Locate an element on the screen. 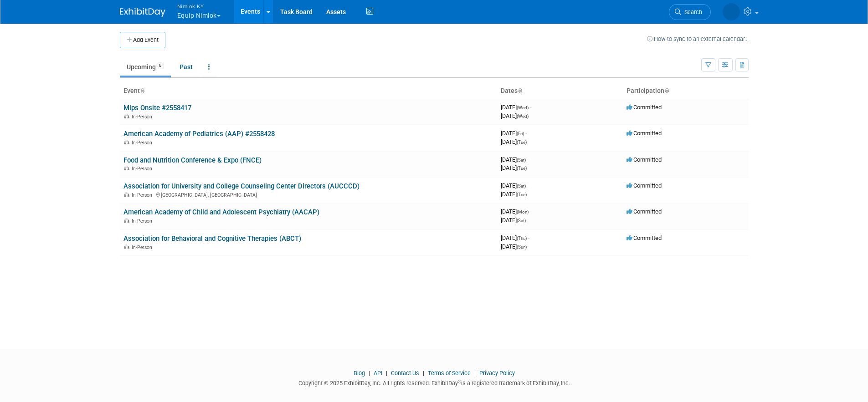 This screenshot has height=402, width=868. th: Event is located at coordinates (308, 91).